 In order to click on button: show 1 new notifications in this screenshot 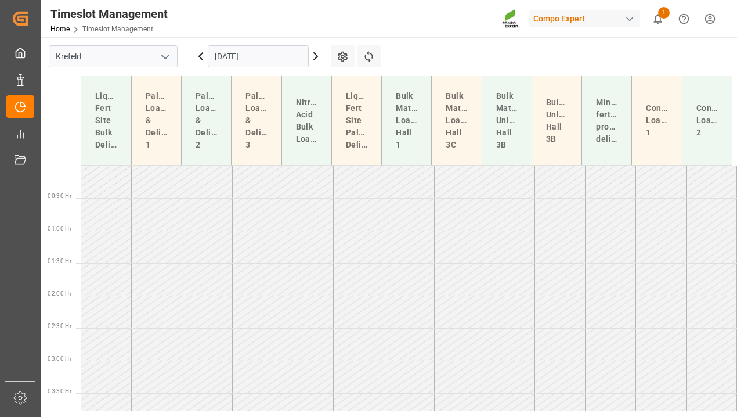, I will do `click(658, 19)`.